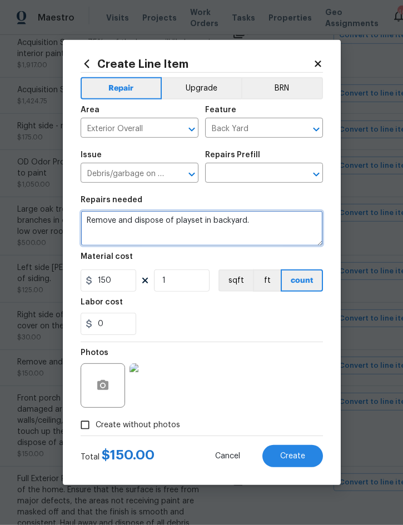 The image size is (403, 525). Describe the element at coordinates (138, 425) in the screenshot. I see `span: Create without photos` at that location.